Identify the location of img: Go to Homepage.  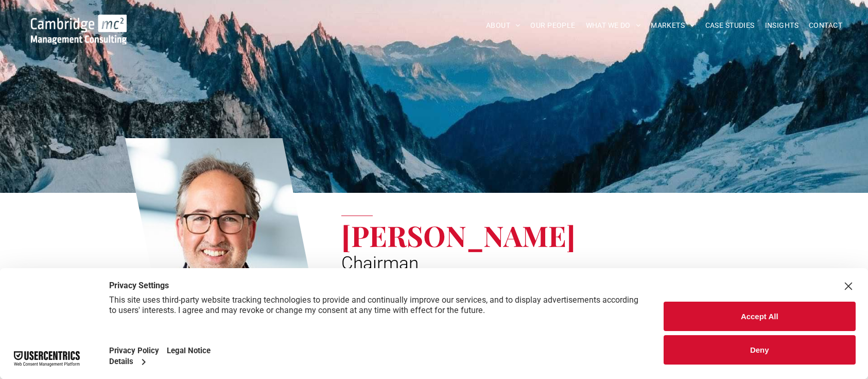
(78, 29).